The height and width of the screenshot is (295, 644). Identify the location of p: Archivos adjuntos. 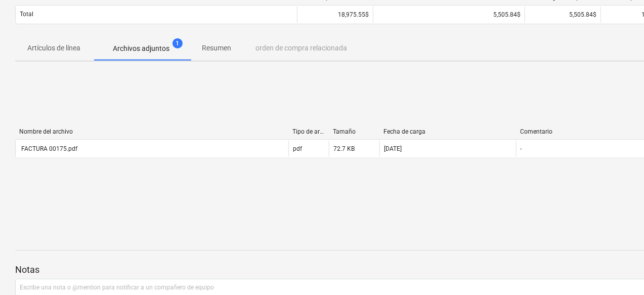
(141, 49).